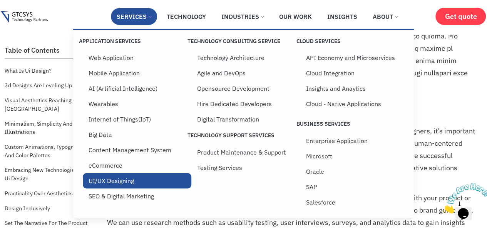 Image resolution: width=487 pixels, height=228 pixels. Describe the element at coordinates (246, 168) in the screenshot. I see `a: Testing Services` at that location.